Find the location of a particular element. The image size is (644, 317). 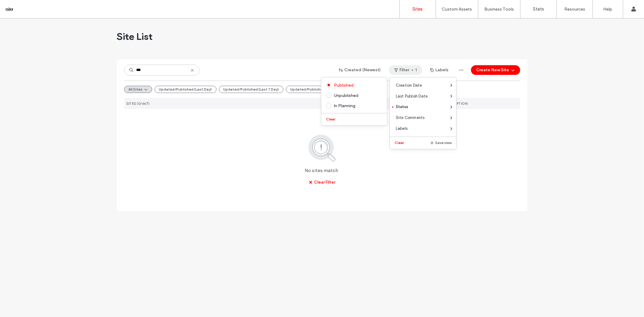

div: In Planning is located at coordinates (357, 105).